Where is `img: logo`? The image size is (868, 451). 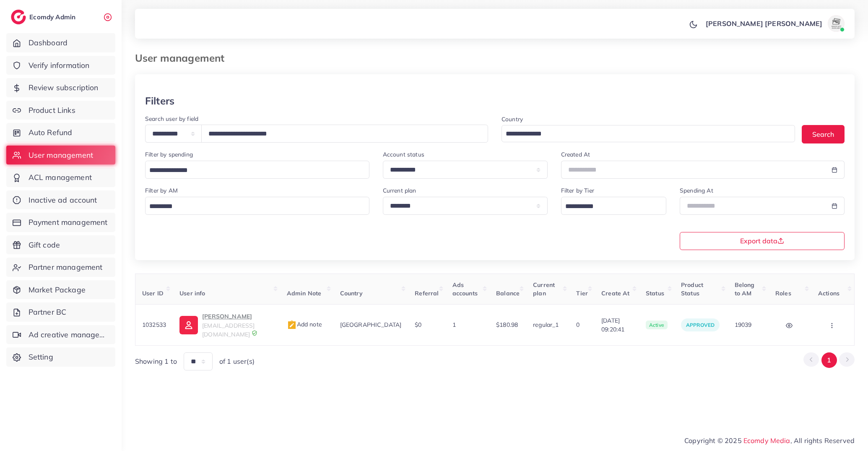
img: logo is located at coordinates (18, 17).